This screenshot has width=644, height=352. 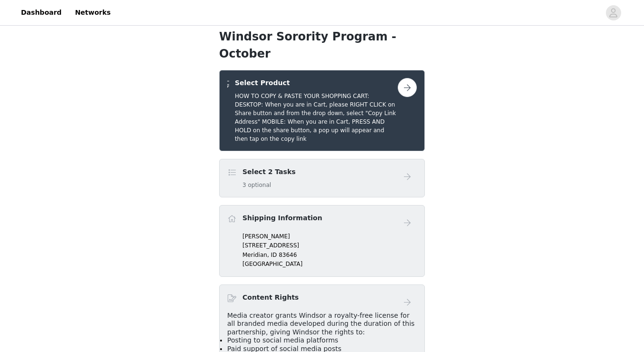 I want to click on div: avatar, so click(x=613, y=13).